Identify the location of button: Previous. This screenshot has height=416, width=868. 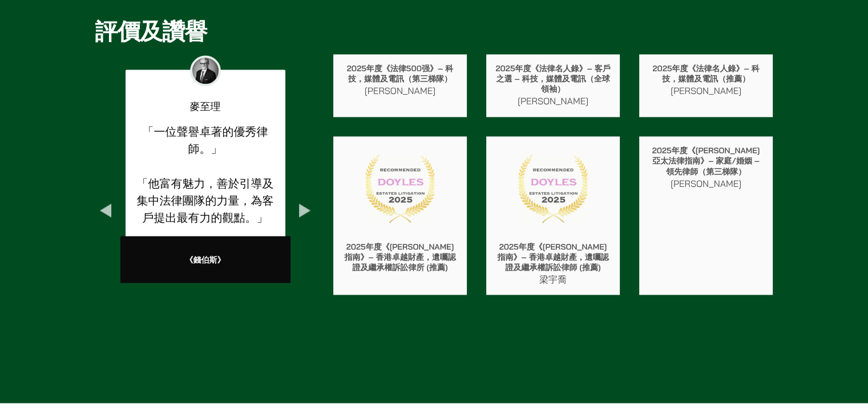
(105, 211).